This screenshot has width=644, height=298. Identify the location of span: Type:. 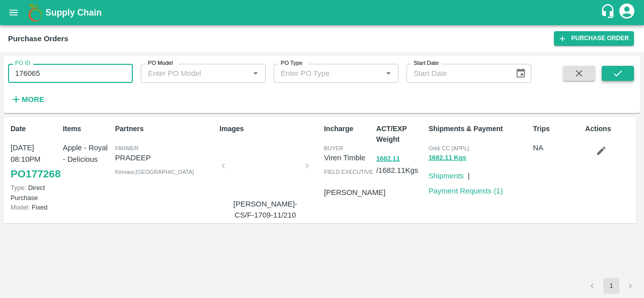
(18, 188).